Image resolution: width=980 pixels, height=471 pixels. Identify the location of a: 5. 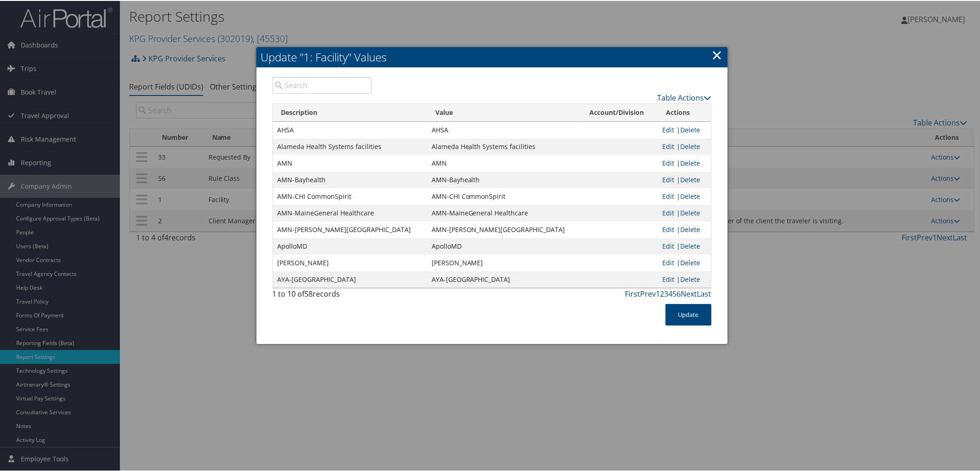
(675, 293).